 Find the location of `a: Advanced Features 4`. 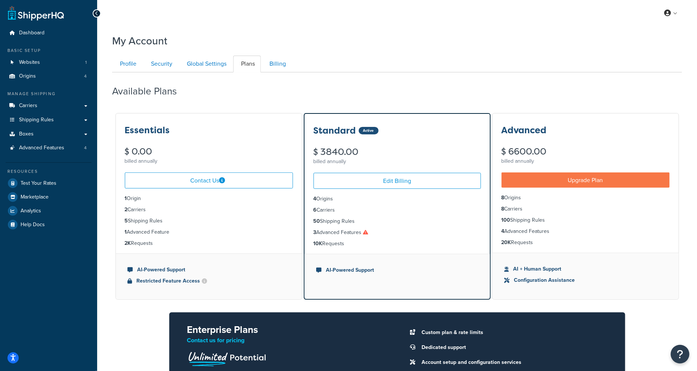

a: Advanced Features 4 is located at coordinates (49, 148).